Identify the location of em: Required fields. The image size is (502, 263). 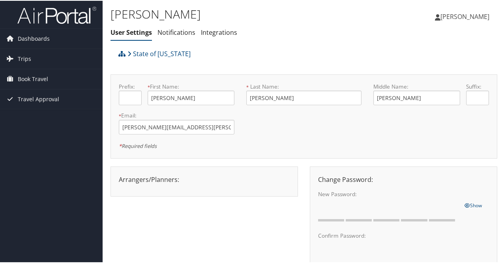
(138, 145).